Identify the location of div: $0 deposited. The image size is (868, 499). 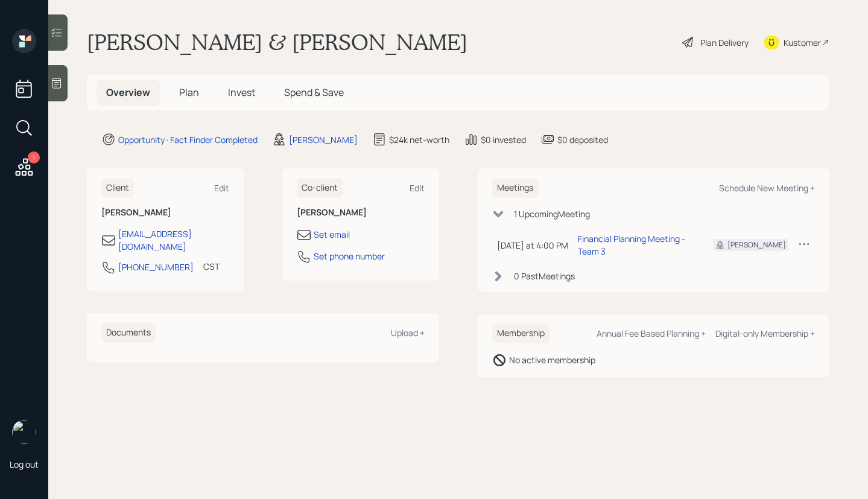
(583, 140).